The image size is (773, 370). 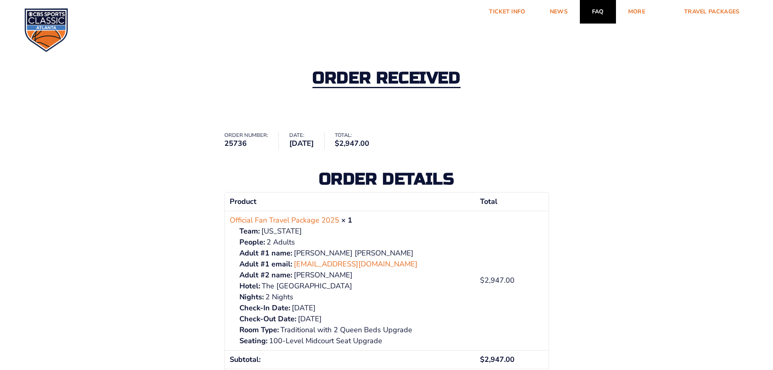 I want to click on strong: Adult #2 name:, so click(x=266, y=275).